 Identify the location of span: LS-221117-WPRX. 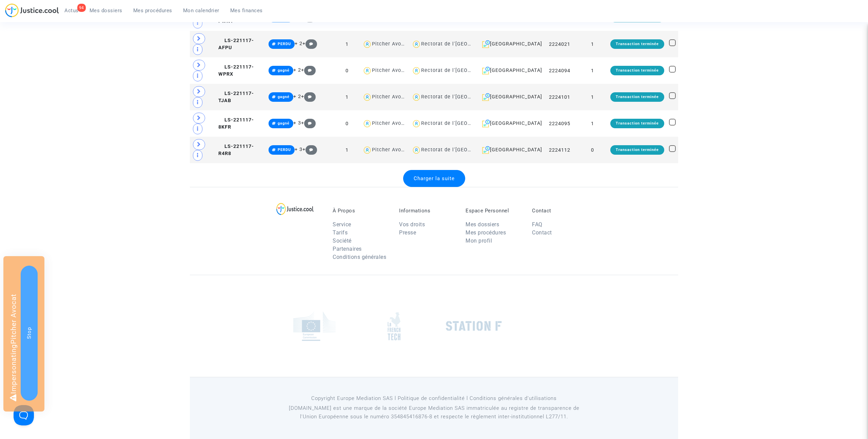
(236, 70).